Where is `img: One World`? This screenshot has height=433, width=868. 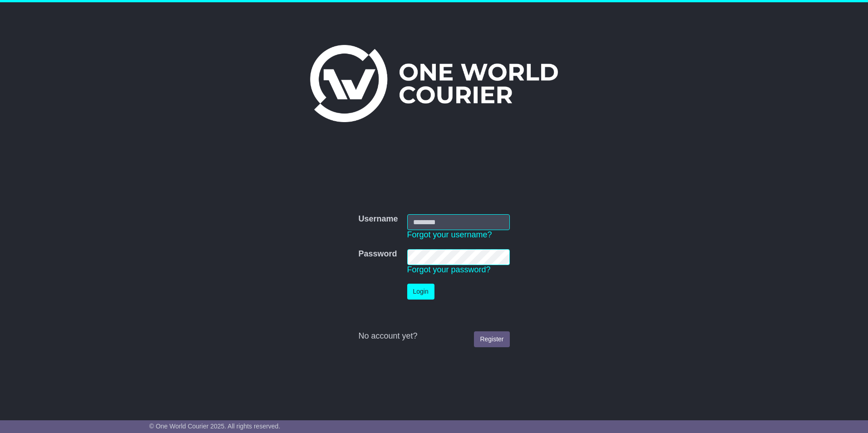
img: One World is located at coordinates (434, 84).